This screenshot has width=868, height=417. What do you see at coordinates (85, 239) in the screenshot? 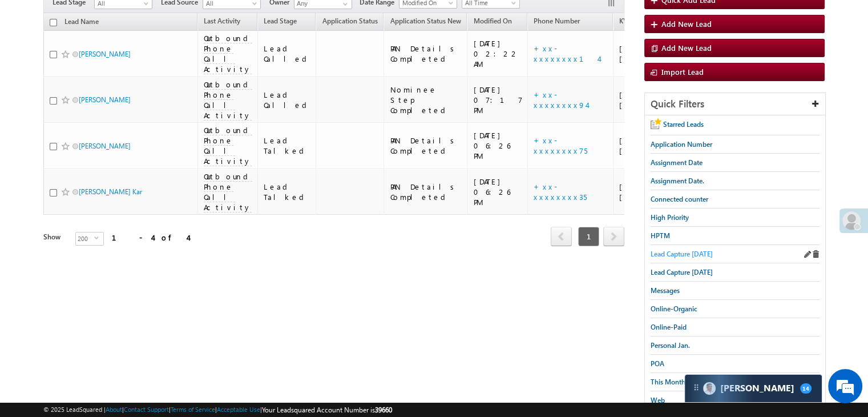
I see `span: 200` at bounding box center [85, 239].